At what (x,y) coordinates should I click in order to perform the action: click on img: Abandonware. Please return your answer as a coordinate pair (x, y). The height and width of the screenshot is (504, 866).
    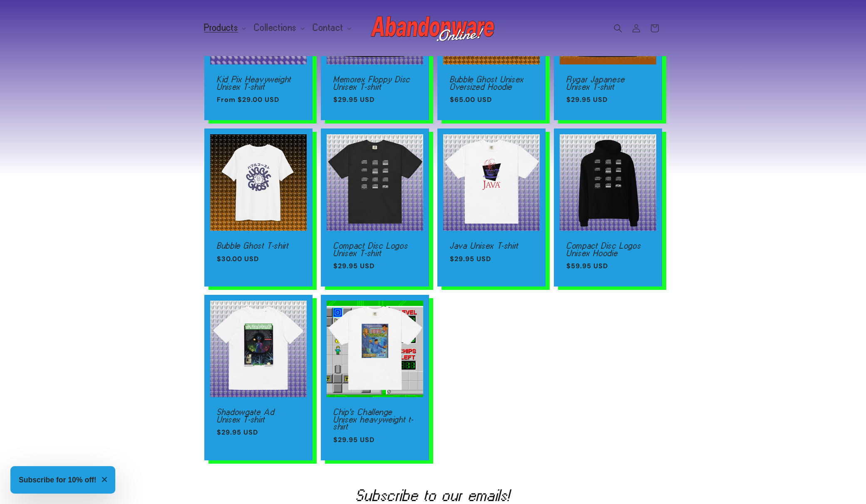
    Looking at the image, I should click on (433, 28).